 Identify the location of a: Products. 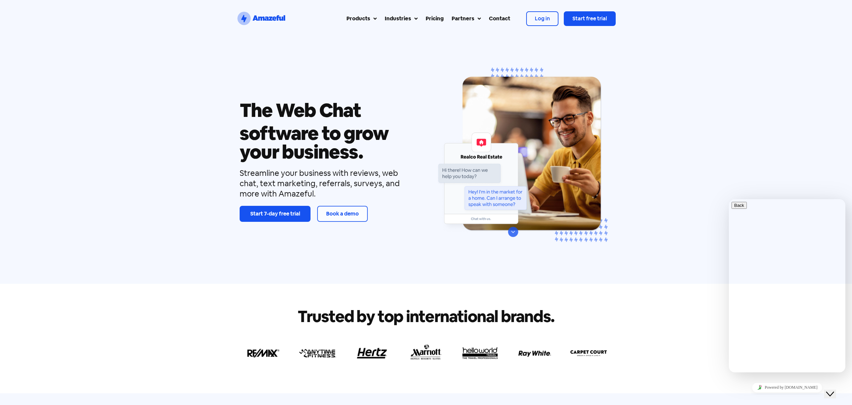
(362, 19).